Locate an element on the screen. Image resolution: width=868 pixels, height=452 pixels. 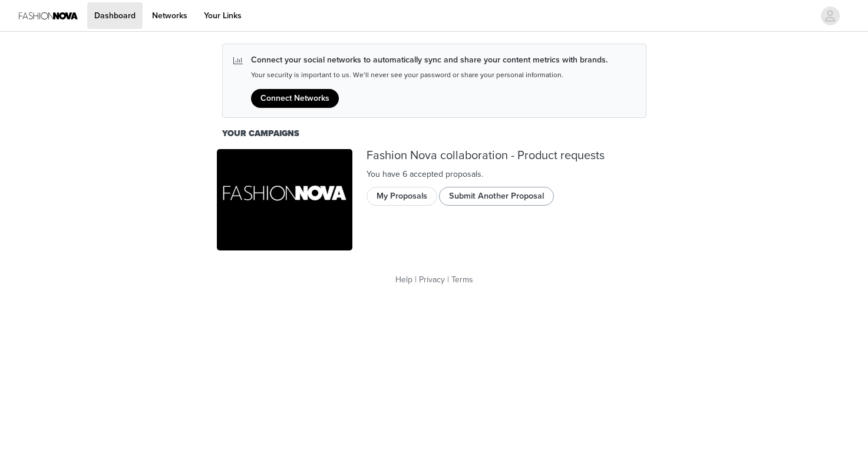
div: Fashion Nova collaboration - Product requests is located at coordinates (509, 156).